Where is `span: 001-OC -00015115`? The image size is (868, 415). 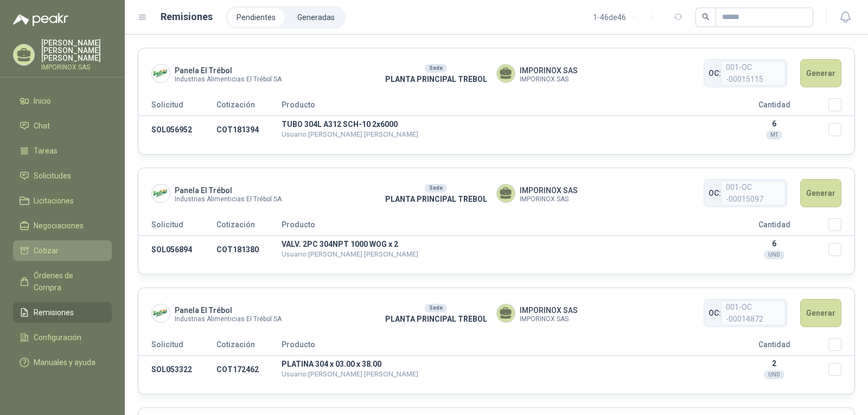
span: 001-OC -00015115 is located at coordinates (753, 74).